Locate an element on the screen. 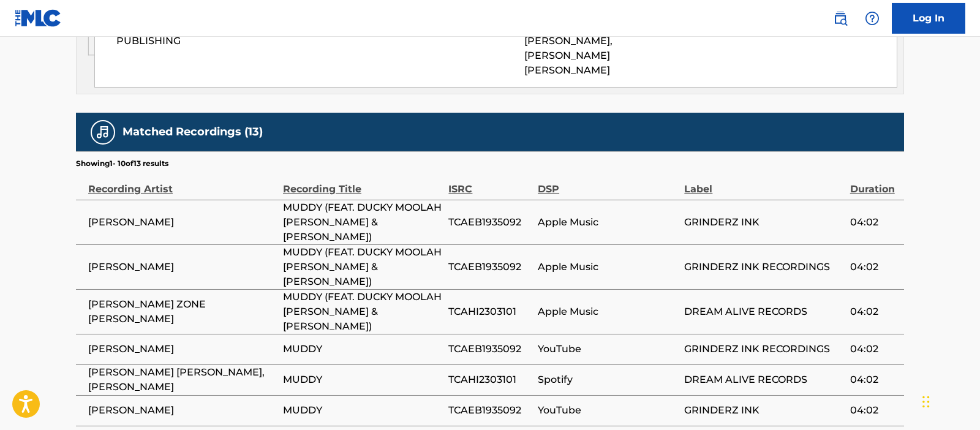 This screenshot has height=430, width=980. div: Recording Artist is located at coordinates (183, 183).